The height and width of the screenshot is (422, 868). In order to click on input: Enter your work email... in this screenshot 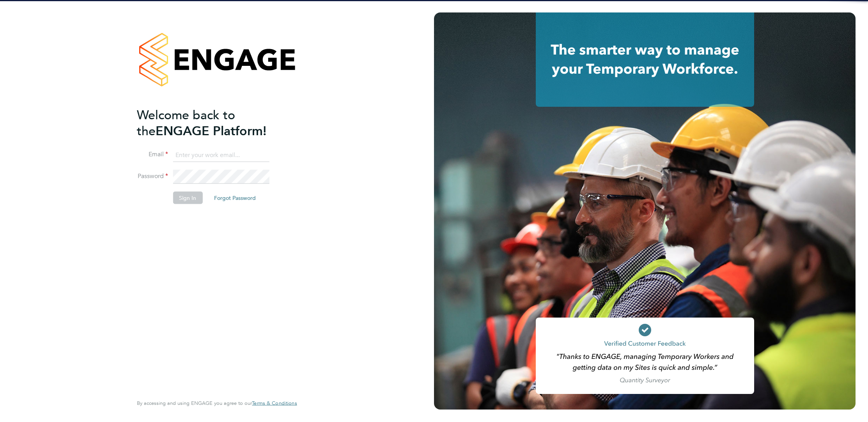, I will do `click(221, 155)`.